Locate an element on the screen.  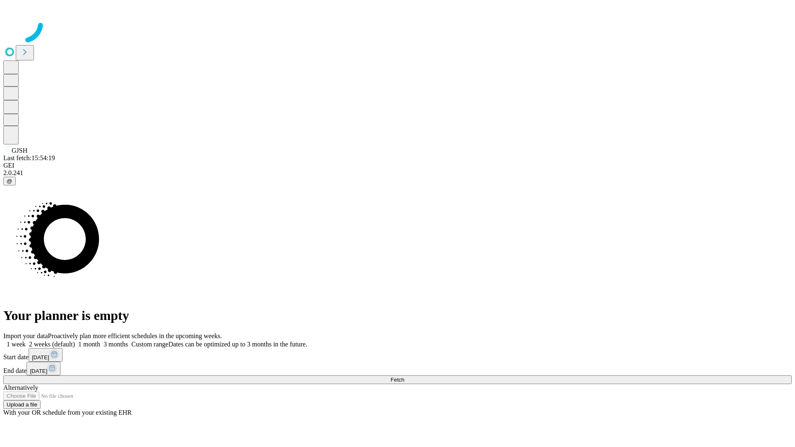
span: 2 weeks (default) is located at coordinates (52, 344).